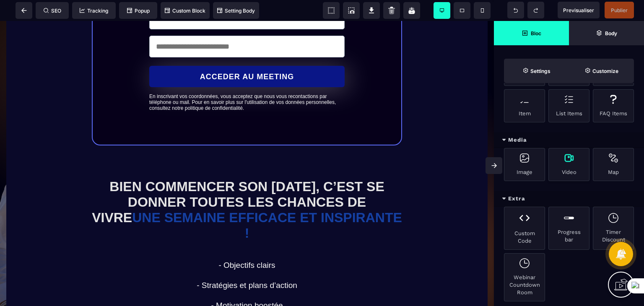 Image resolution: width=644 pixels, height=306 pixels. What do you see at coordinates (569, 164) in the screenshot?
I see `div: Video` at bounding box center [569, 164].